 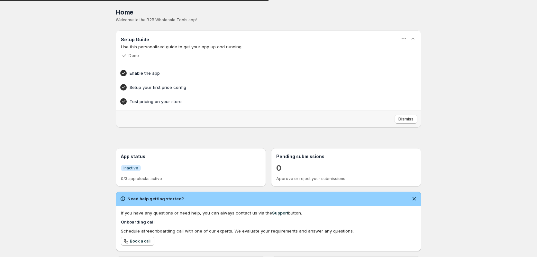 I want to click on p: 0, so click(x=279, y=168).